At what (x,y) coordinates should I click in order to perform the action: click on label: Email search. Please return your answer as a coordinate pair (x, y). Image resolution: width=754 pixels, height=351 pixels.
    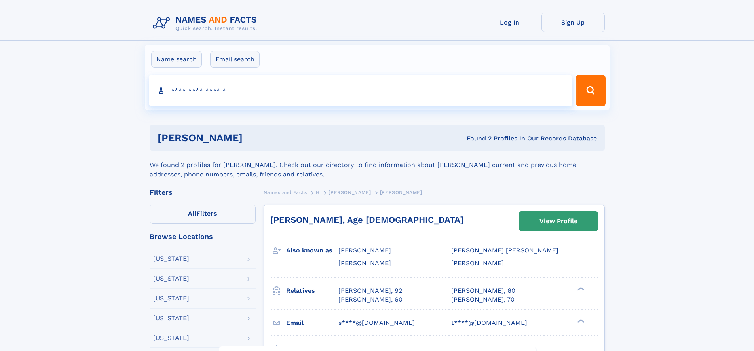
    Looking at the image, I should click on (235, 59).